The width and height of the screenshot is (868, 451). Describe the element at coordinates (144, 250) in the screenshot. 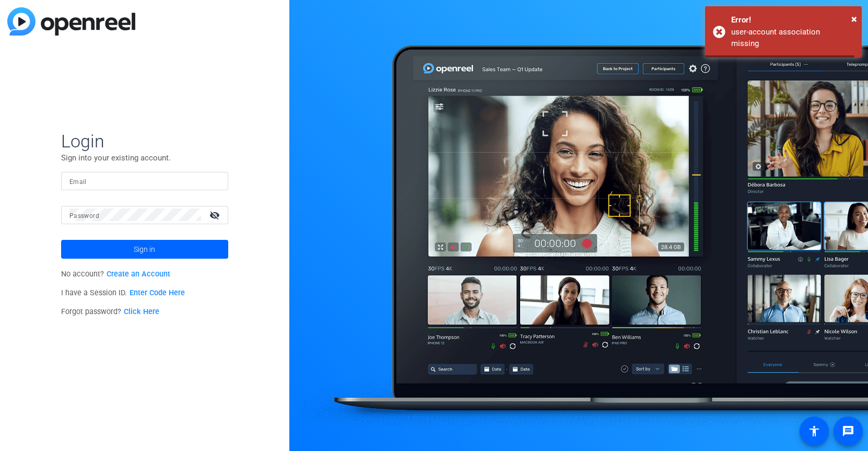

I see `span: Sign in` at that location.